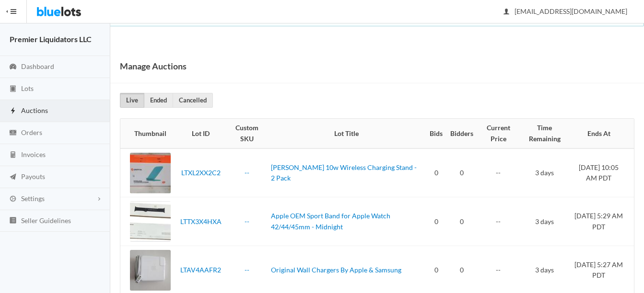 The height and width of the screenshot is (293, 644). I want to click on h1: Manage Auctions, so click(153, 66).